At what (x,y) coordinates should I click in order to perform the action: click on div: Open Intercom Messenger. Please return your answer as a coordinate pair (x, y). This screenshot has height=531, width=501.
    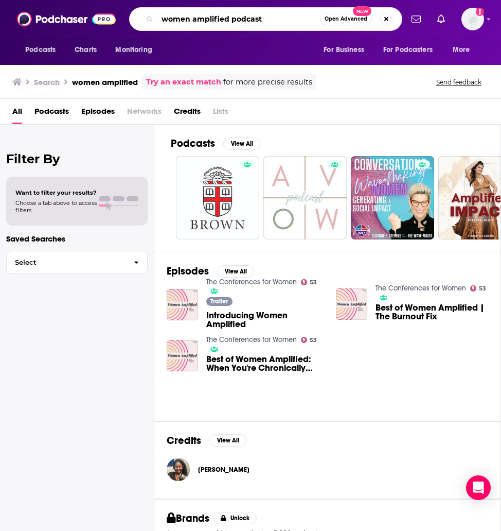
    Looking at the image, I should click on (479, 487).